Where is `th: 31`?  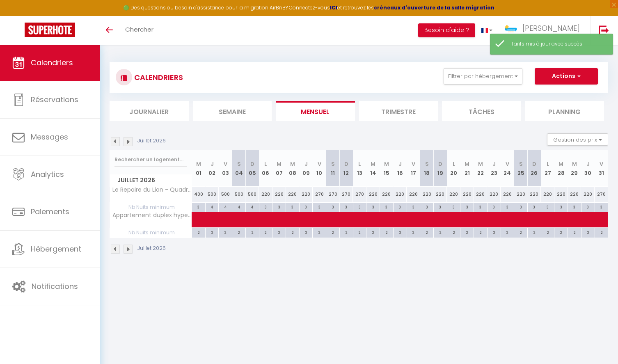
th: 31 is located at coordinates (601, 168).